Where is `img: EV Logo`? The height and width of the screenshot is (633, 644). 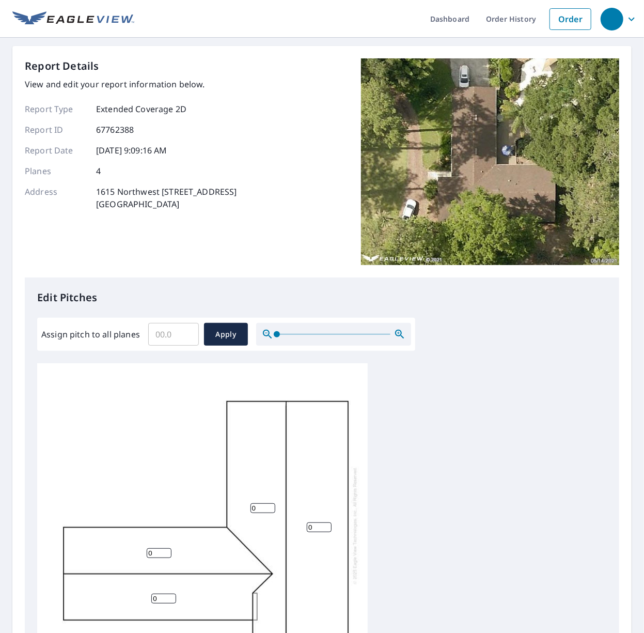
img: EV Logo is located at coordinates (73, 19).